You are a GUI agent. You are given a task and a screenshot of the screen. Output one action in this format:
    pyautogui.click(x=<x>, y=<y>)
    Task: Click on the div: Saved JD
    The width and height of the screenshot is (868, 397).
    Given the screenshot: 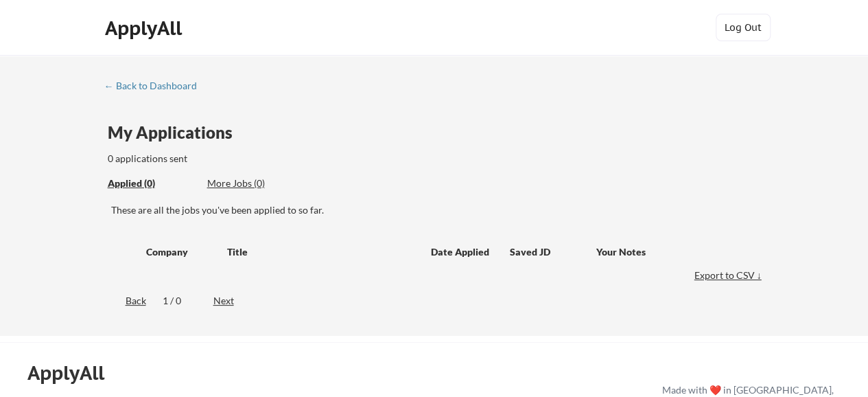 What is the action you would take?
    pyautogui.click(x=553, y=252)
    